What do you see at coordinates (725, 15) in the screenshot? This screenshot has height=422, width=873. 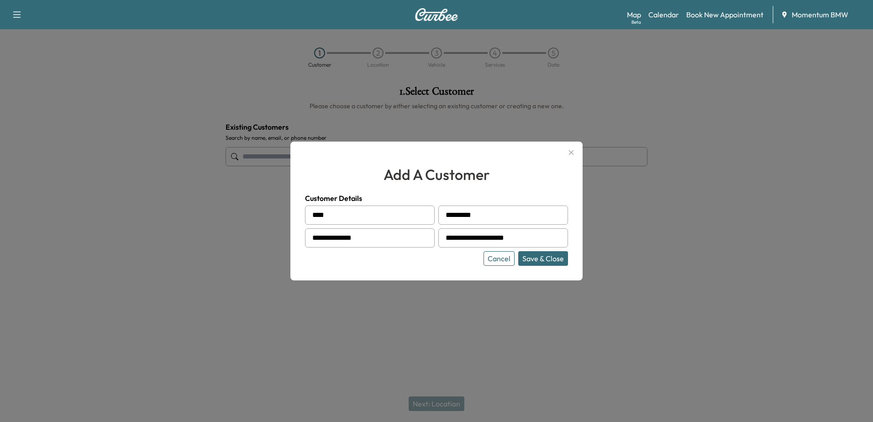 I see `a: Book New Appointment` at bounding box center [725, 15].